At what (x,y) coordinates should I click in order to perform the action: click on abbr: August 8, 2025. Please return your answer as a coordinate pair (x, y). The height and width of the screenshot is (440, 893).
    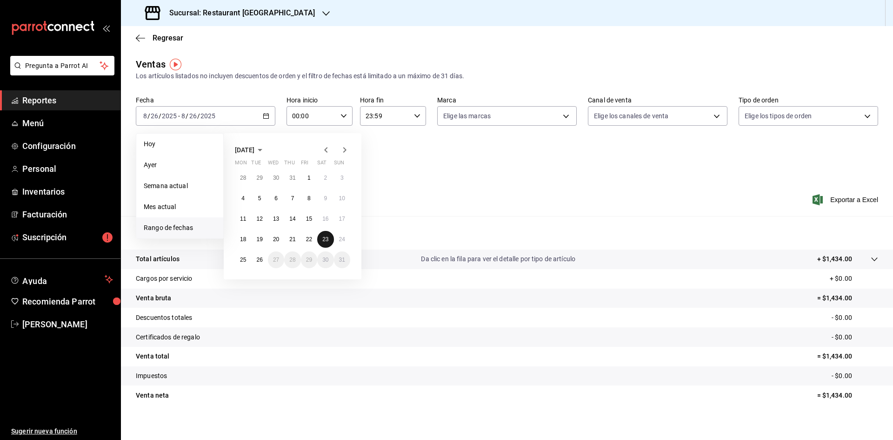
    Looking at the image, I should click on (309, 198).